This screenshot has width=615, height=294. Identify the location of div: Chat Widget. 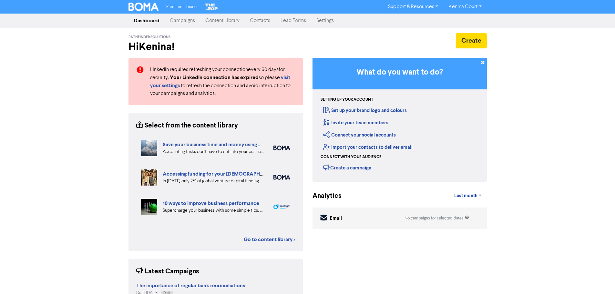
(599, 279).